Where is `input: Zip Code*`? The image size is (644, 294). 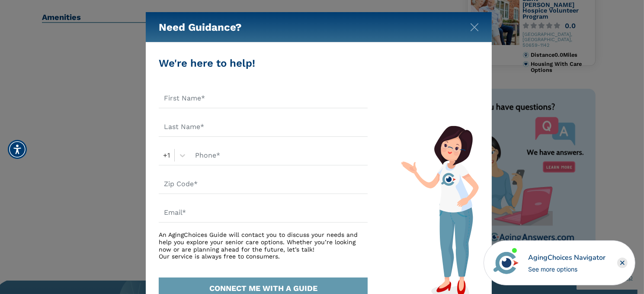
input: Zip Code* is located at coordinates (263, 184).